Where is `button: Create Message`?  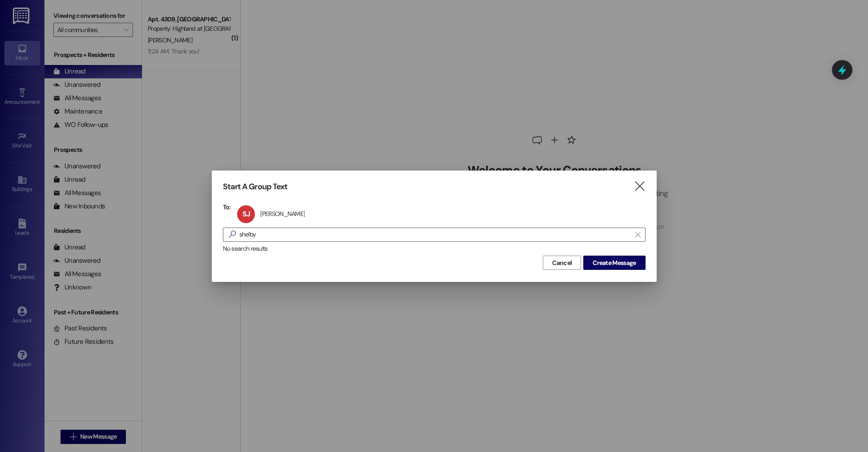 button: Create Message is located at coordinates (614, 263).